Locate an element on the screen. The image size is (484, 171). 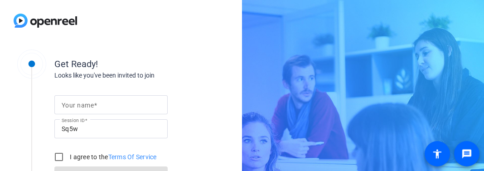
div: Looks like you've been invited to join is located at coordinates (145, 75).